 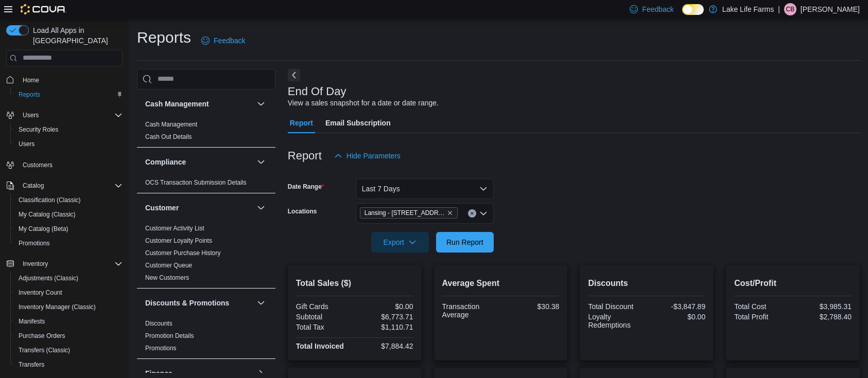 What do you see at coordinates (358, 123) in the screenshot?
I see `span: Email Subscription` at bounding box center [358, 123].